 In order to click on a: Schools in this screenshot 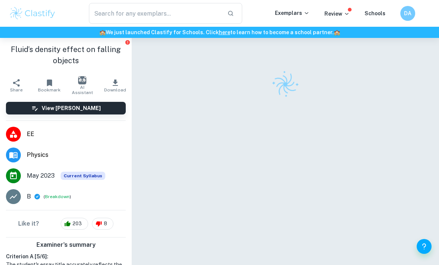, I will do `click(375, 13)`.